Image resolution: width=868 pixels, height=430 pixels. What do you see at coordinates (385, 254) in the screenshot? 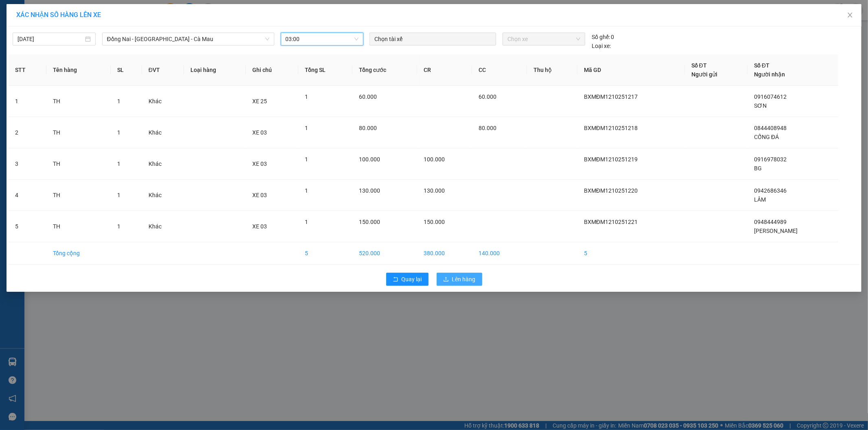
I see `td: 520.000` at bounding box center [385, 254].